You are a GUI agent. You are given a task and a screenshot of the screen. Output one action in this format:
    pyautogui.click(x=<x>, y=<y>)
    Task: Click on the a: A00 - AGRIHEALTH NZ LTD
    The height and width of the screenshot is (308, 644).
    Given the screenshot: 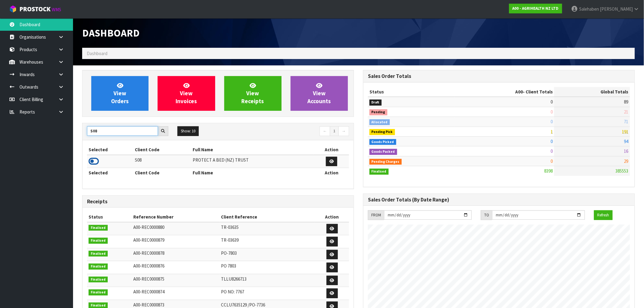 What is the action you would take?
    pyautogui.click(x=536, y=8)
    